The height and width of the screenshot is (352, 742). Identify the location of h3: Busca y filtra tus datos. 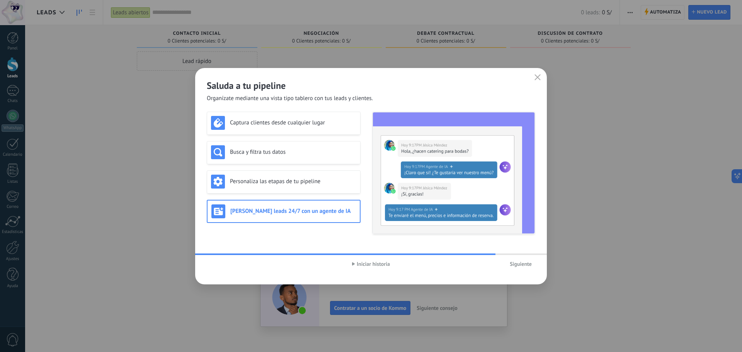
(293, 152).